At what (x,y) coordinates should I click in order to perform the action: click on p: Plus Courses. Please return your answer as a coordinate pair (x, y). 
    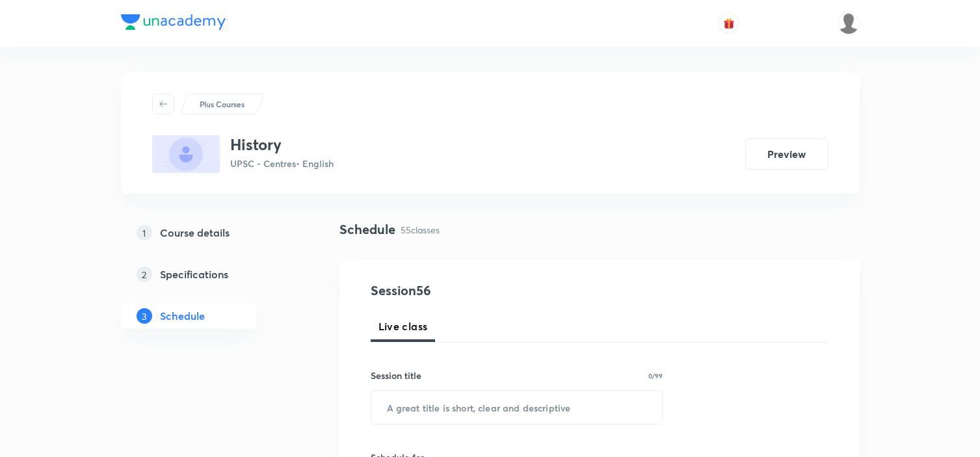
    Looking at the image, I should click on (221, 104).